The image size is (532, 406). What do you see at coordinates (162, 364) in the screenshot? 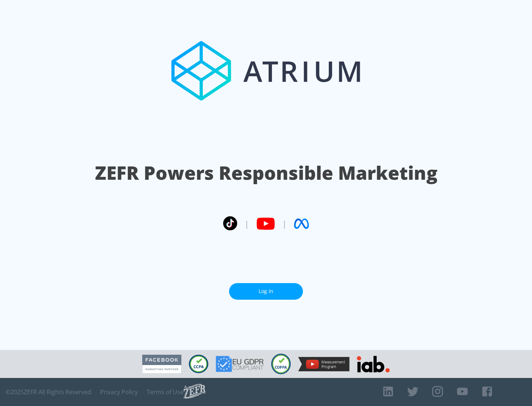
I see `img: Facebook Marketing Partner` at bounding box center [162, 364].